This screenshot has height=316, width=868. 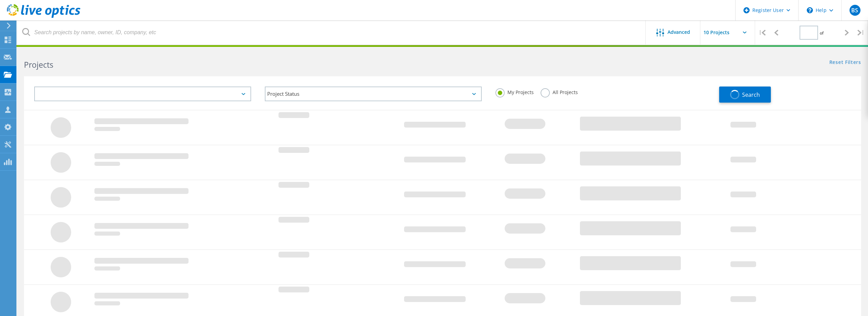 I want to click on span: Advanced, so click(x=679, y=32).